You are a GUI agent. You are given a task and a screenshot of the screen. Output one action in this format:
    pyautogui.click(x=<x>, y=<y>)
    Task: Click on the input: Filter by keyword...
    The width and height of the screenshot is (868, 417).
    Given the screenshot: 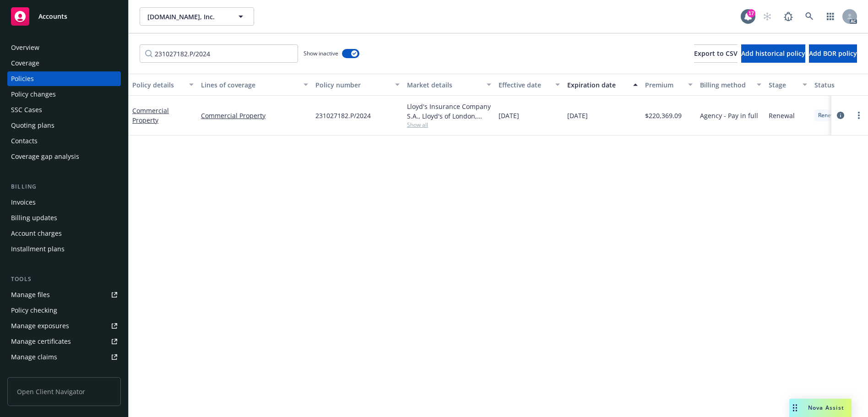 What is the action you would take?
    pyautogui.click(x=219, y=54)
    